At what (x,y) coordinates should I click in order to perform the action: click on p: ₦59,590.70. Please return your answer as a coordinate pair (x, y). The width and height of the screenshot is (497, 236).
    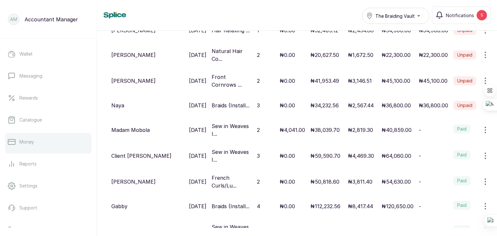
    Looking at the image, I should click on (325, 156).